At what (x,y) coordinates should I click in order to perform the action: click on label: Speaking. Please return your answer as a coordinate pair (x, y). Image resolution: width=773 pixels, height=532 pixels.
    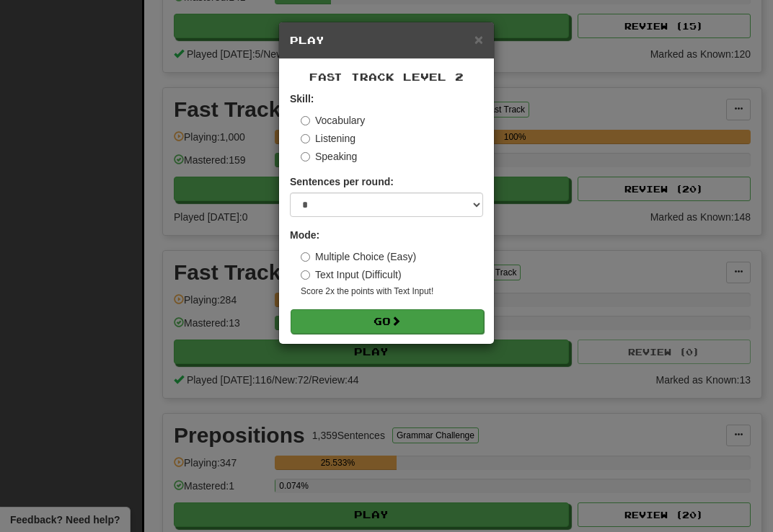
    Looking at the image, I should click on (329, 156).